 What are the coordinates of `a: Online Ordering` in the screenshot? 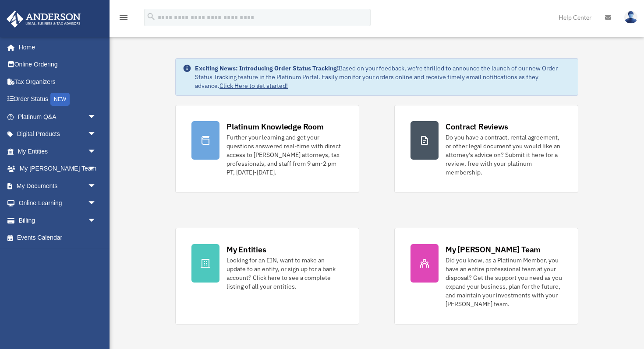 It's located at (58, 65).